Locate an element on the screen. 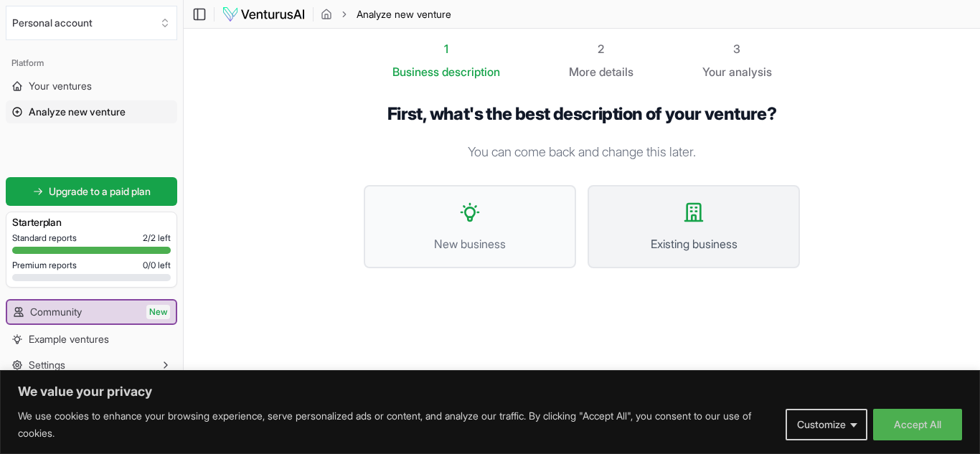  button: New business is located at coordinates (470, 227).